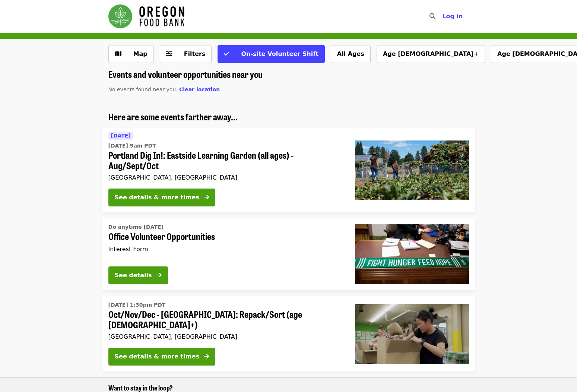 The width and height of the screenshot is (577, 392). What do you see at coordinates (128, 249) in the screenshot?
I see `span: Interest Form` at bounding box center [128, 249].